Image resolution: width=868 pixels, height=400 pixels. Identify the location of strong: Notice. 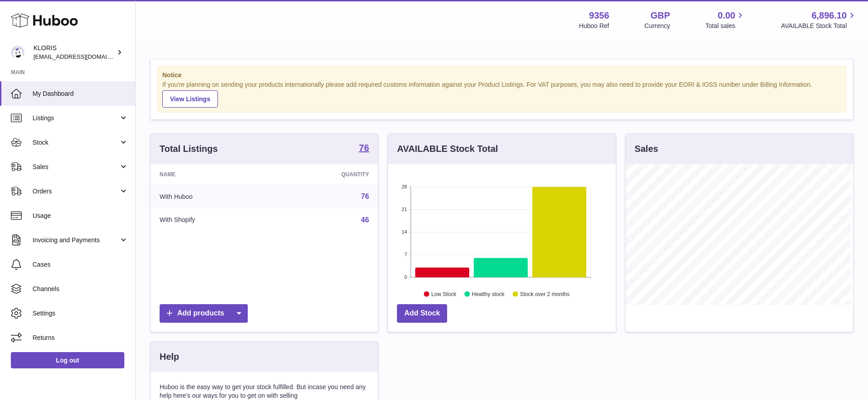
(502, 75).